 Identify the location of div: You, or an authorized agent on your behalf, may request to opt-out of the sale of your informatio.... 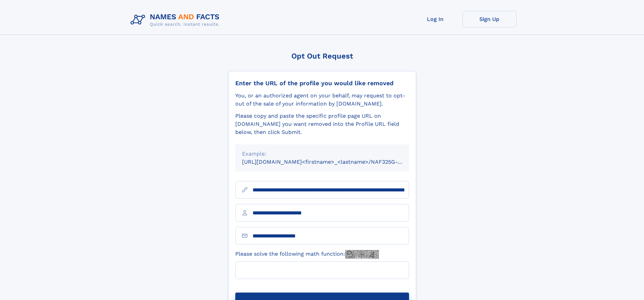
(322, 100).